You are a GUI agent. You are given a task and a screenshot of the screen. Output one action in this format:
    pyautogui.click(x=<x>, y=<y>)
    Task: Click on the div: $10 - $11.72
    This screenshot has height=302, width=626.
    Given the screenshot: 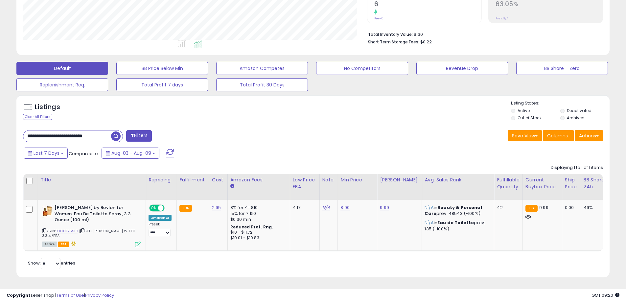 What is the action you would take?
    pyautogui.click(x=258, y=232)
    